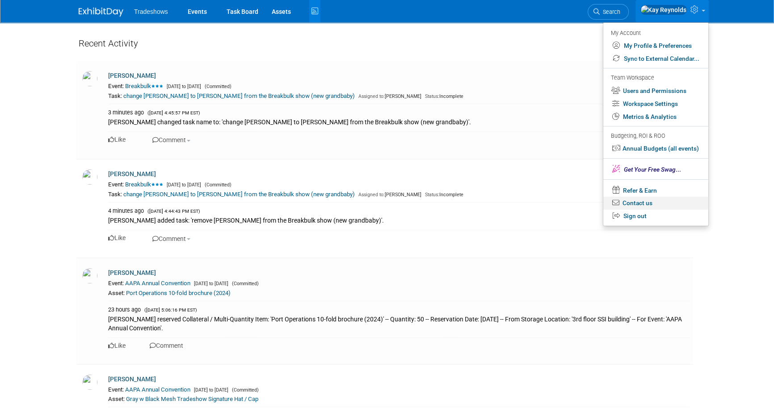  What do you see at coordinates (656, 169) in the screenshot?
I see `a: Get Your Free Swag...` at bounding box center [656, 169].